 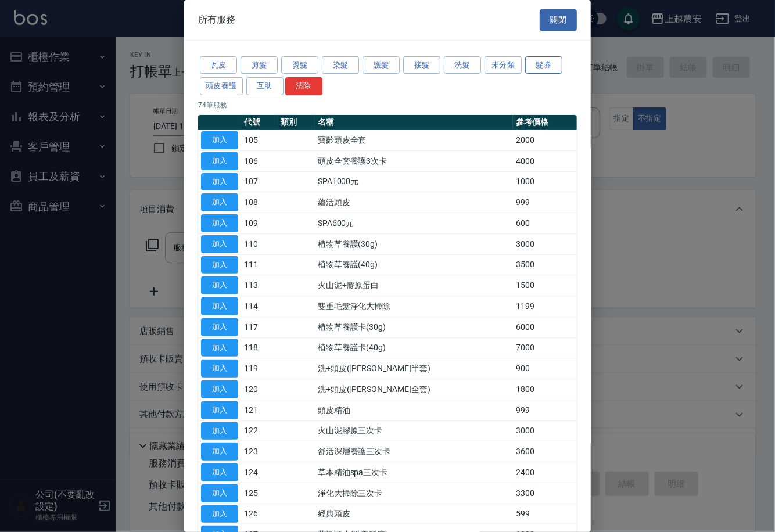 What do you see at coordinates (545, 182) in the screenshot?
I see `td: 1000` at bounding box center [545, 182].